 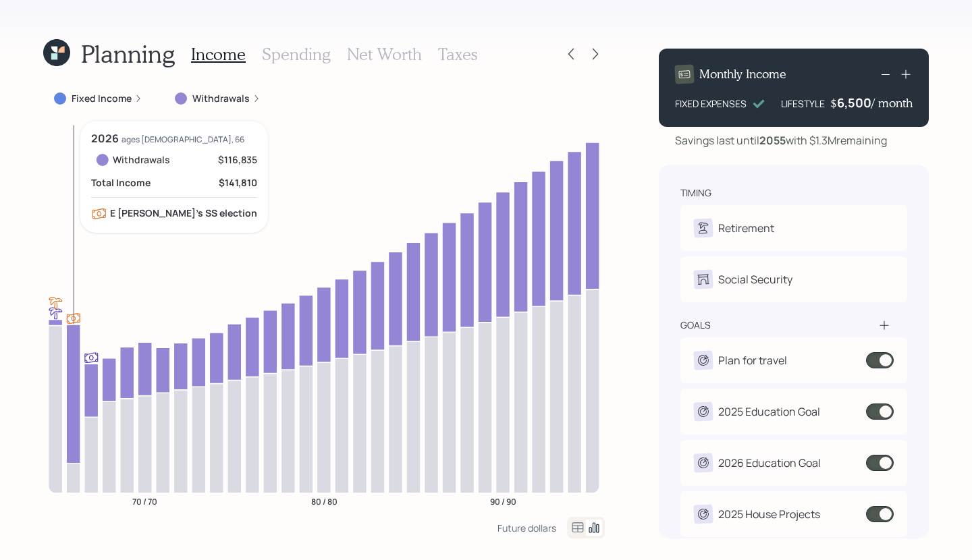 What do you see at coordinates (781, 141) in the screenshot?
I see `div: Savings last until with $1.3M remaining` at bounding box center [781, 141].